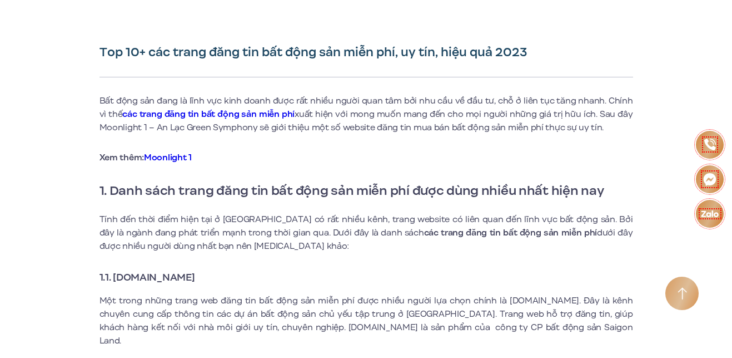 The image size is (732, 358). Describe the element at coordinates (710, 214) in the screenshot. I see `img: Zalo icon` at that location.